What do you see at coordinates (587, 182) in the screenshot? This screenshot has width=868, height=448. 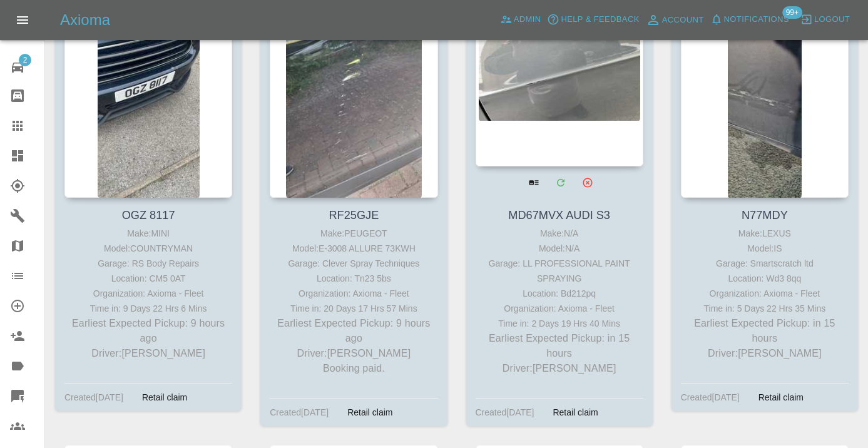 I see `button: Archive` at bounding box center [587, 182].